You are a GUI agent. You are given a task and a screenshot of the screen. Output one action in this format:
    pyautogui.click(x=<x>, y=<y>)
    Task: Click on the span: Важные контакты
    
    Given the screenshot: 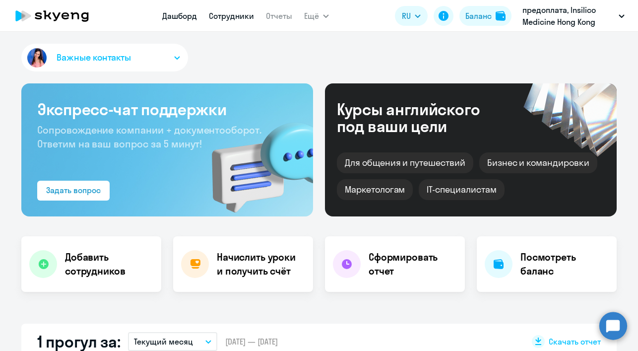 What is the action you would take?
    pyautogui.click(x=94, y=58)
    